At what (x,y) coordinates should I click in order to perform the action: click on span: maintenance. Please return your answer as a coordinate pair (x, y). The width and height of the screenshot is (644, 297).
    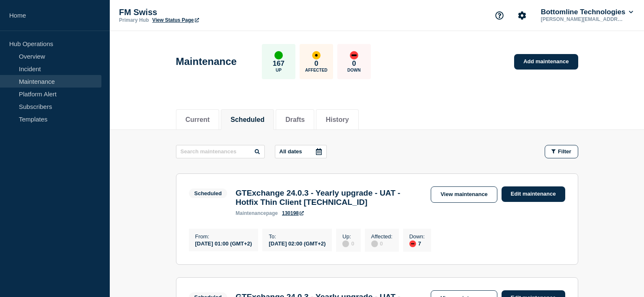
    Looking at the image, I should click on (250, 213).